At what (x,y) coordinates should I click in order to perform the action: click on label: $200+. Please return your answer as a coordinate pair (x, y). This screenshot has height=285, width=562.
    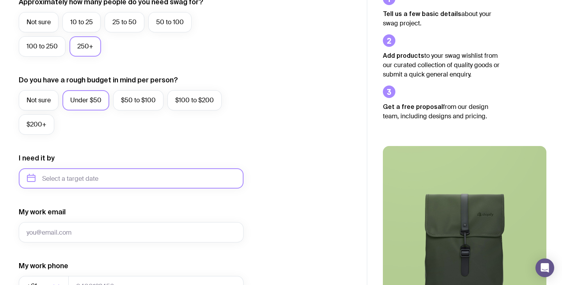
    Looking at the image, I should click on (36, 125).